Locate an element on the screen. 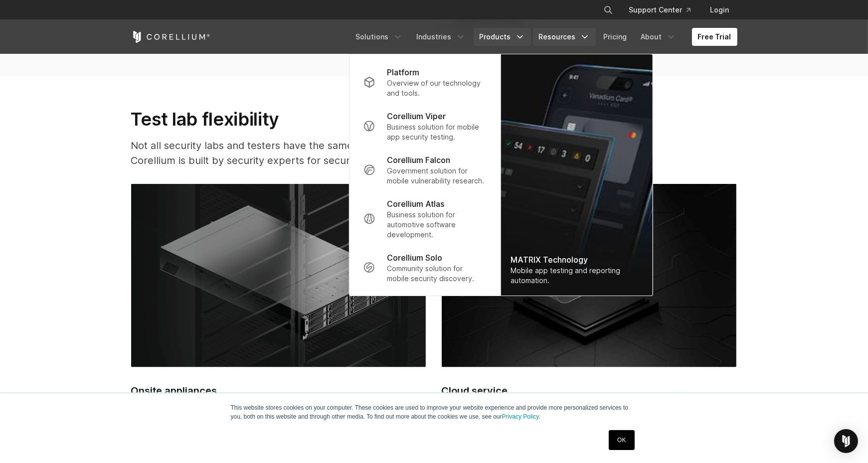  a: Corellium Home is located at coordinates (170, 37).